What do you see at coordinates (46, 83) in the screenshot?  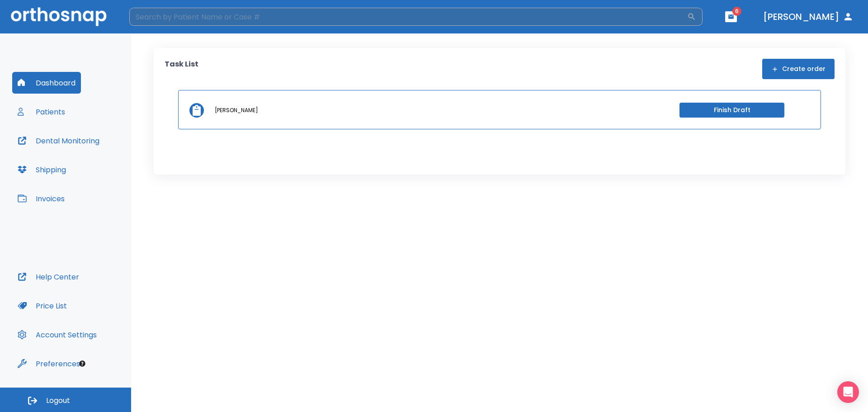 I see `a: Dashboard` at bounding box center [46, 83].